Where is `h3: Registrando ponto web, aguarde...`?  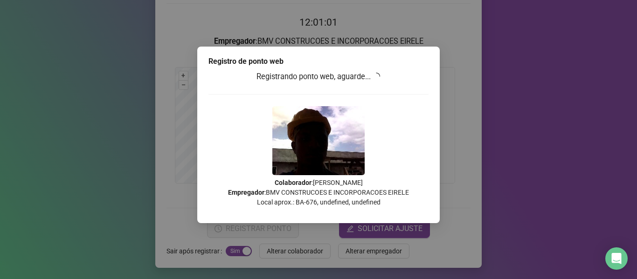 h3: Registrando ponto web, aguarde... is located at coordinates (319, 77).